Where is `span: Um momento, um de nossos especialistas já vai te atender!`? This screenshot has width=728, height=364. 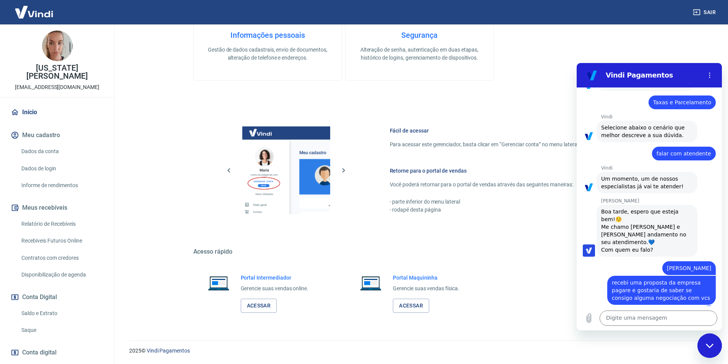
span: Um momento, um de nossos especialistas já vai te atender! is located at coordinates (66, 120).